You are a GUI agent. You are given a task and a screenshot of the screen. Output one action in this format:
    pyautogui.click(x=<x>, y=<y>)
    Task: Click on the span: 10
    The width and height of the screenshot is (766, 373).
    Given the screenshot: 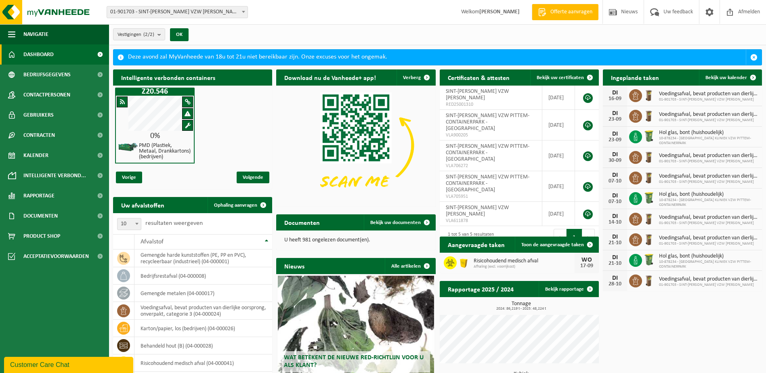 What is the action you would take?
    pyautogui.click(x=129, y=224)
    